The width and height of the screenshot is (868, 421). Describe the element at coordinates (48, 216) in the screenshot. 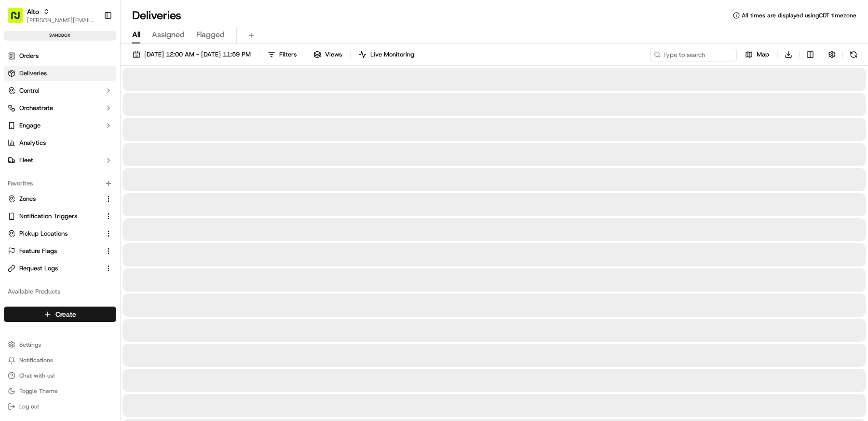

I see `span: Notification Triggers` at that location.